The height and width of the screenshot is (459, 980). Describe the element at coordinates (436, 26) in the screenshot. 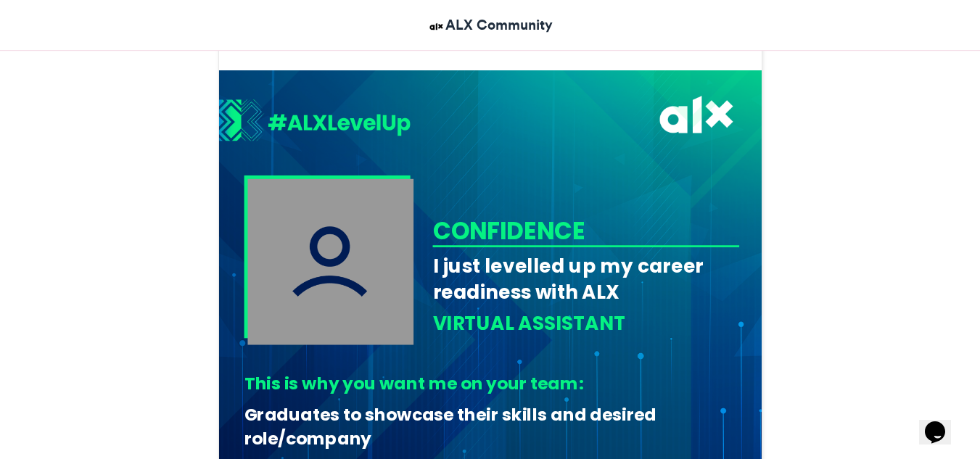

I see `img: ALX Community` at that location.